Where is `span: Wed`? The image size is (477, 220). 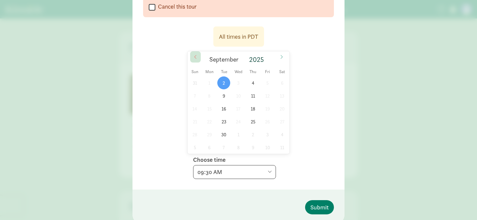
span: Wed is located at coordinates (238, 72).